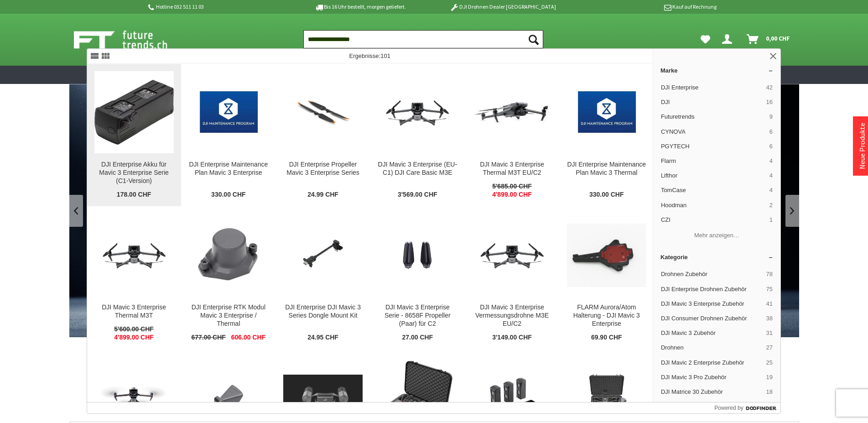 This screenshot has width=868, height=423. I want to click on img: DJI Enterprise Maintenance Plan Mavic 3 Thermal, so click(607, 112).